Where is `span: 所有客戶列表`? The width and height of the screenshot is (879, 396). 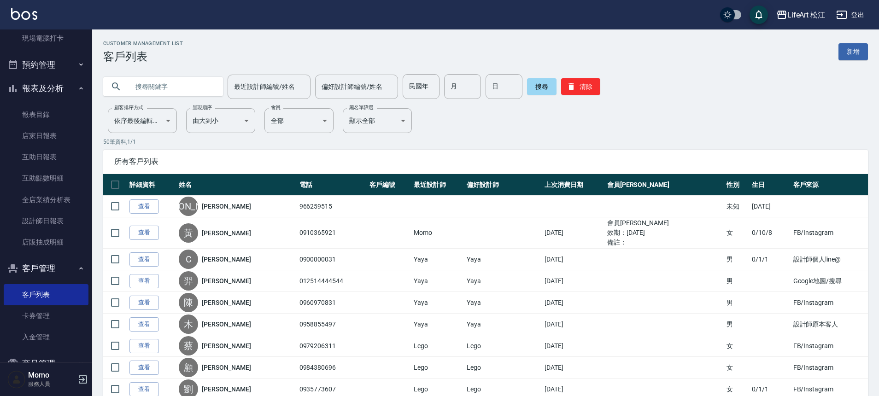
span: 所有客戶列表 is located at coordinates (486, 162).